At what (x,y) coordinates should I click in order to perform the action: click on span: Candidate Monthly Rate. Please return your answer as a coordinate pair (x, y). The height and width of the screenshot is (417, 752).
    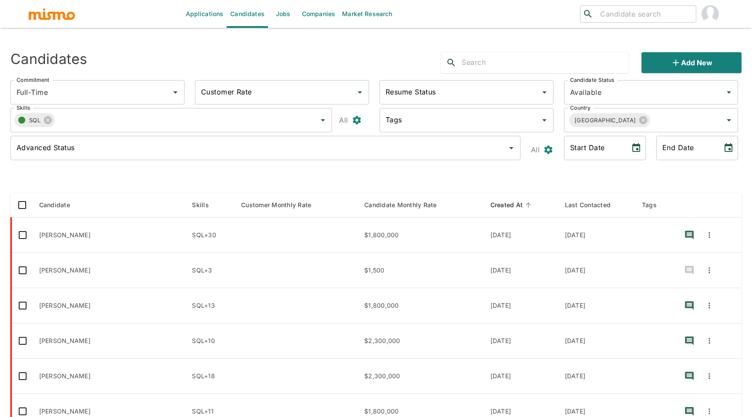
    Looking at the image, I should click on (406, 205).